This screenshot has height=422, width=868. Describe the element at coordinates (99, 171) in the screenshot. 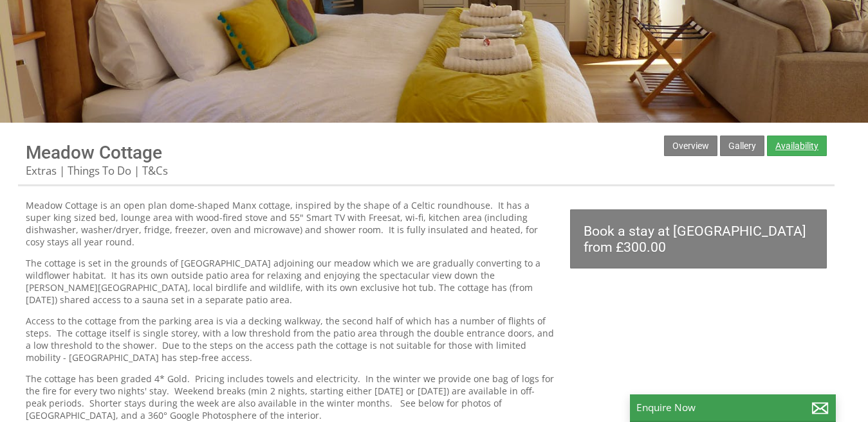

I see `a: Things To Do` at that location.